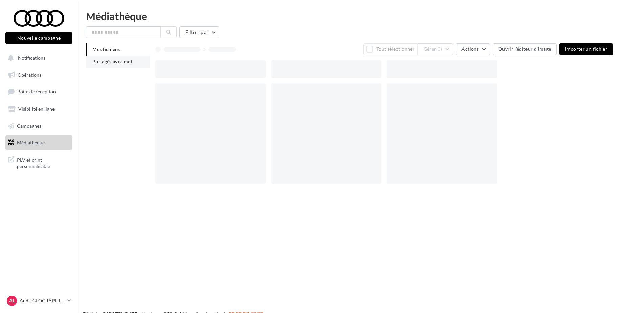 This screenshot has height=313, width=644. I want to click on span: AL, so click(12, 301).